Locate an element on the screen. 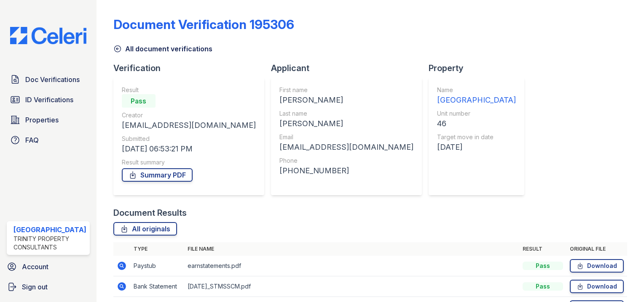 The height and width of the screenshot is (302, 644). span: FAQ is located at coordinates (32, 140).